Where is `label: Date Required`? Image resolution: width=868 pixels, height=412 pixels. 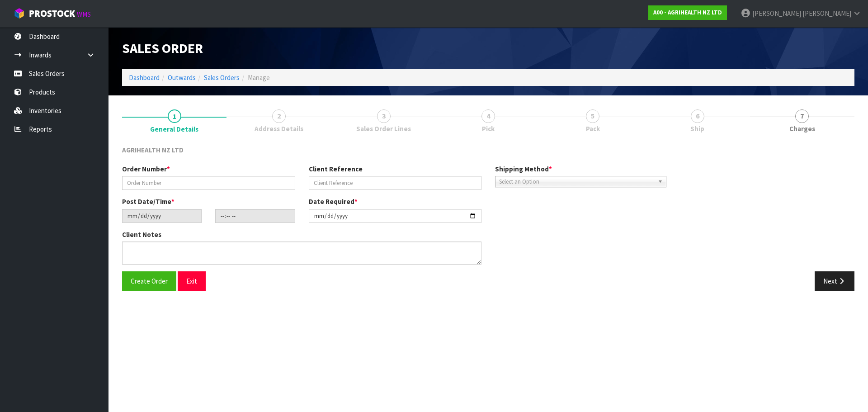
label: Date Required is located at coordinates (333, 201).